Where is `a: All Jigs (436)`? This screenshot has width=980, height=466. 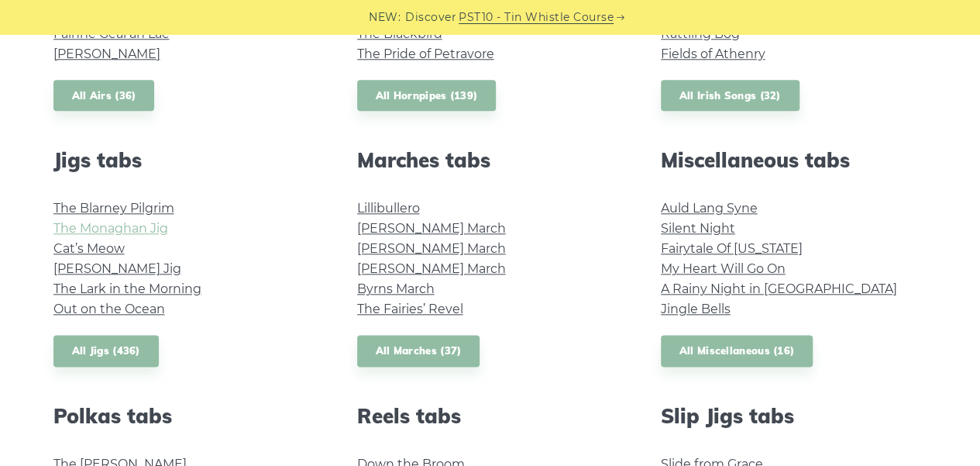 a: All Jigs (436) is located at coordinates (106, 350).